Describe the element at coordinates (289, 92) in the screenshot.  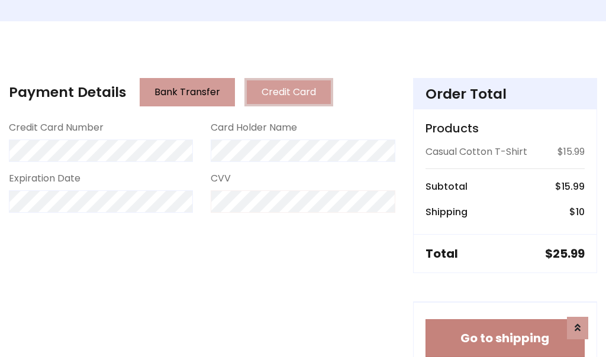
I see `button: Credit Card` at that location.